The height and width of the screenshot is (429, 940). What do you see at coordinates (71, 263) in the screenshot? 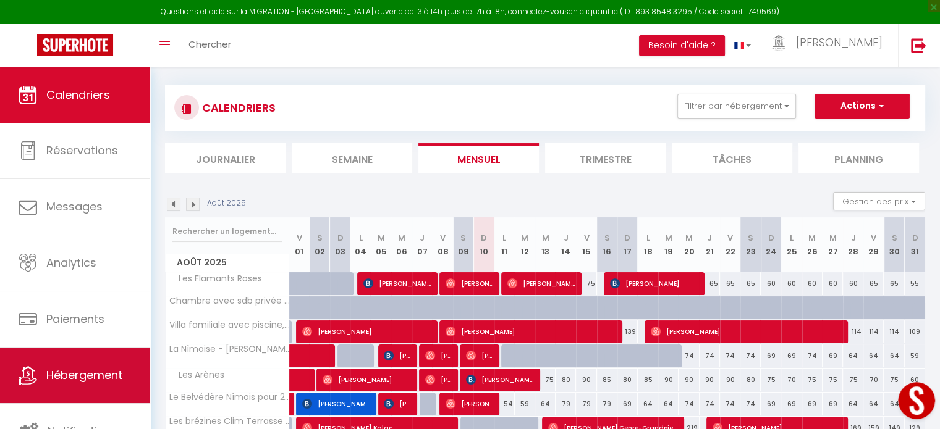
I see `span: Analytics` at bounding box center [71, 263].